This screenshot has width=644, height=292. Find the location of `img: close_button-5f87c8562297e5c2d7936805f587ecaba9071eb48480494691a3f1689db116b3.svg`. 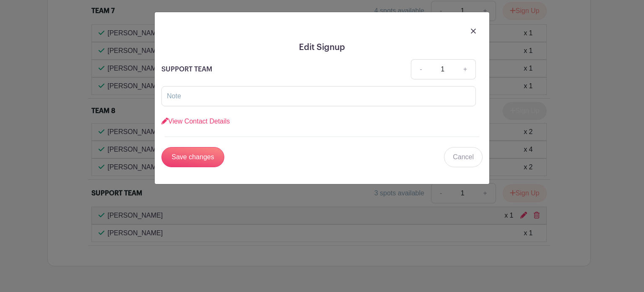

img: close_button-5f87c8562297e5c2d7936805f587ecaba9071eb48480494691a3f1689db116b3.svg is located at coordinates (473, 31).